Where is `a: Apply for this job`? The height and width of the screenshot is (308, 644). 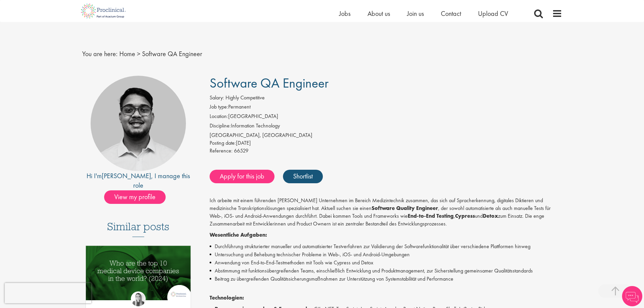 a: Apply for this job is located at coordinates (242, 176).